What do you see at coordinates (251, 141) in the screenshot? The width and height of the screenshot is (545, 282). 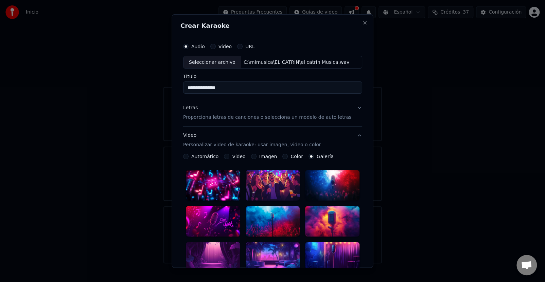 I see `div: Video` at bounding box center [251, 141].